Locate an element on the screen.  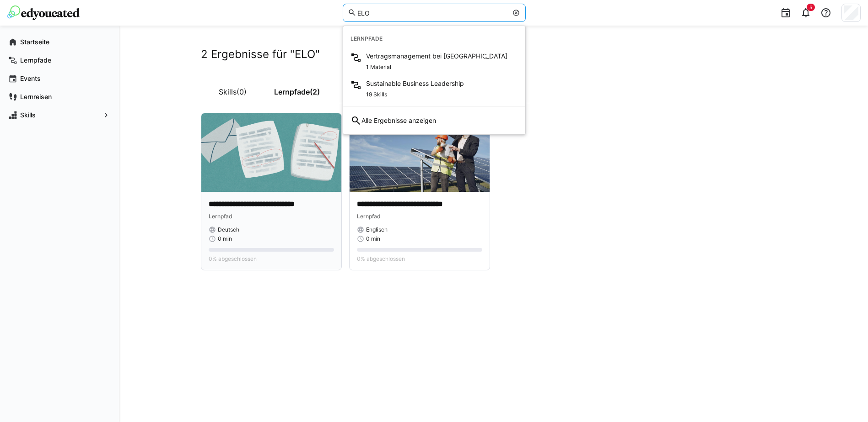
span: Sustainable Business Leadership is located at coordinates (415, 83).